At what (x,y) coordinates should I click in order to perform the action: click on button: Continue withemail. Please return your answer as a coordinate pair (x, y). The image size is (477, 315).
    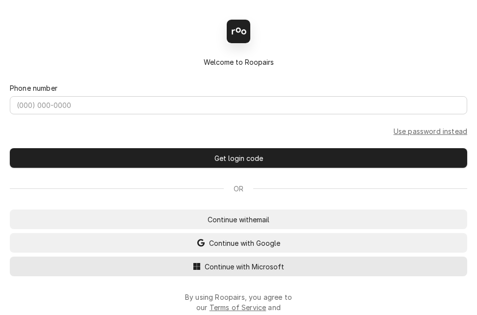
    Looking at the image, I should click on (238, 219).